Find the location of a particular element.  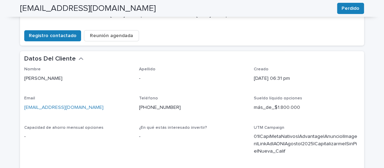

span: Email is located at coordinates (29, 99).